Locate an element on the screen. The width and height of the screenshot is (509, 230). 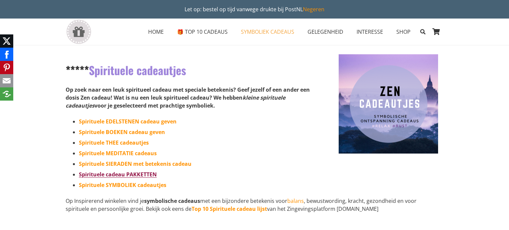
span: 🎁 TOP 10 CADEAUS is located at coordinates (202, 32).